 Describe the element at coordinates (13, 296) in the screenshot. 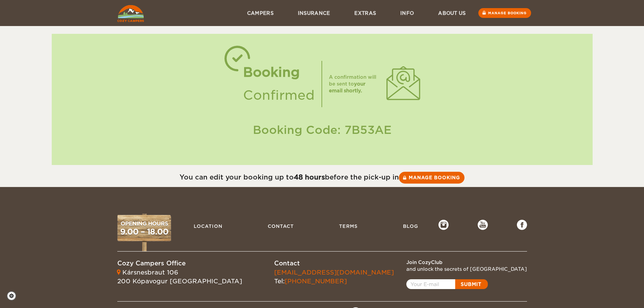

I see `a: Cookie settings` at that location.